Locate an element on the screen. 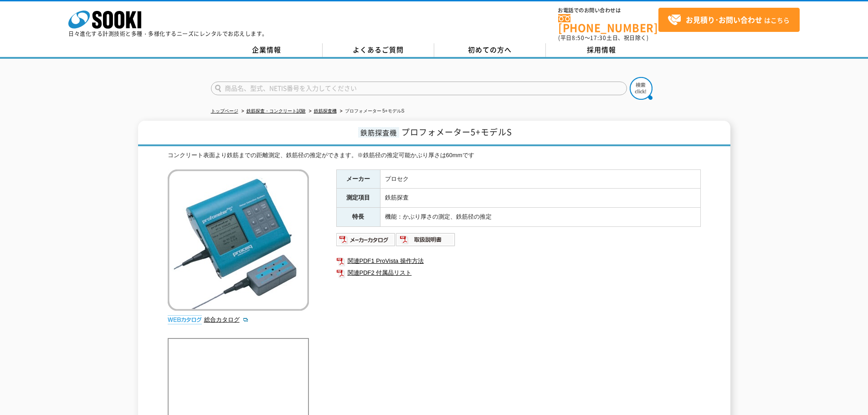 Image resolution: width=868 pixels, height=415 pixels. span: はこちら is located at coordinates (729, 20).